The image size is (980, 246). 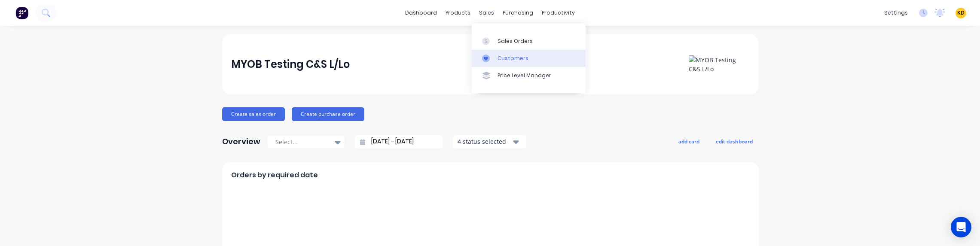 What do you see at coordinates (291, 65) in the screenshot?
I see `div: MYOB Testing C&S L/Lo` at bounding box center [291, 65].